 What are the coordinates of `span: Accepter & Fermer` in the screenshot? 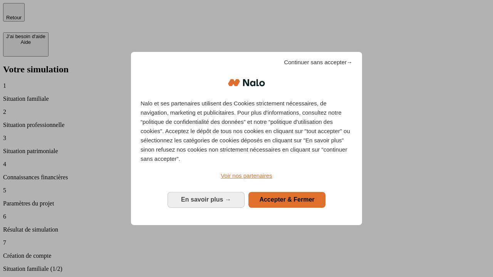 It's located at (286, 199).